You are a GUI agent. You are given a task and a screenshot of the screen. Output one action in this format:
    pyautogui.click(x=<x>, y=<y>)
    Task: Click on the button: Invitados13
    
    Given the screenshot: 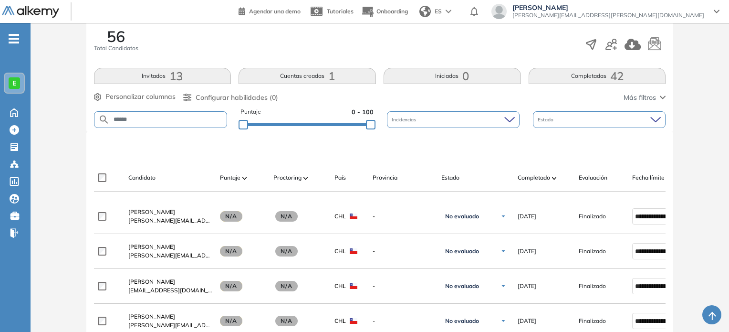 What is the action you would take?
    pyautogui.click(x=163, y=76)
    